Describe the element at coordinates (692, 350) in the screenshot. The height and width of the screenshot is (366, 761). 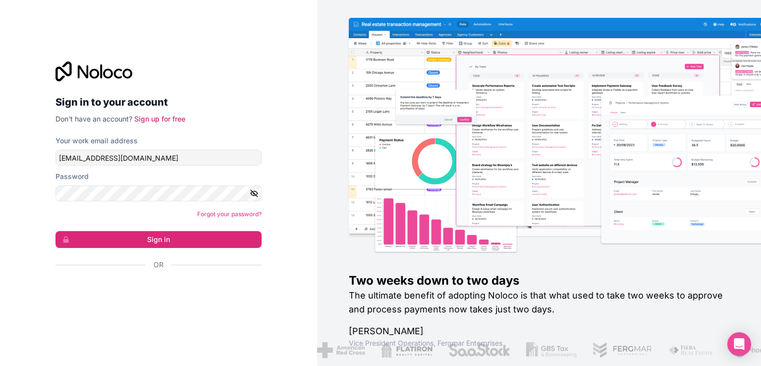
I see `img: /assets/fiera-fwj2N5v4.png` at that location.